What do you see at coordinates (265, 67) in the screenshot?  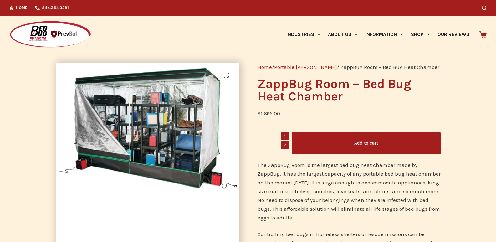 I see `a: Home` at bounding box center [265, 67].